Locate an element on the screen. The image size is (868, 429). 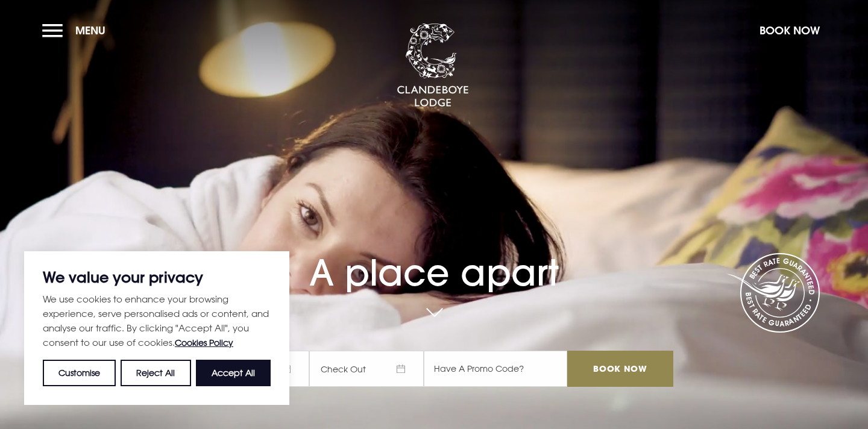
button: Book Now is located at coordinates (790, 30).